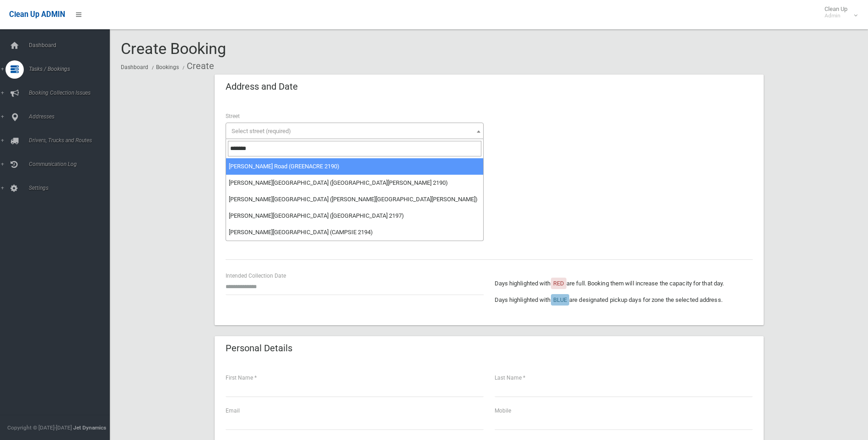 The width and height of the screenshot is (868, 440). What do you see at coordinates (71, 69) in the screenshot?
I see `span: Tasks / Bookings` at bounding box center [71, 69].